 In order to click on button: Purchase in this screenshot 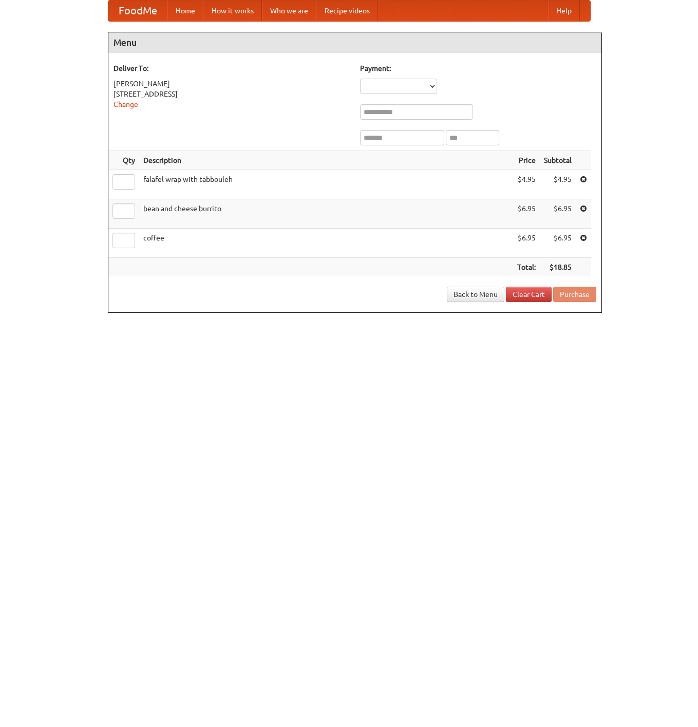, I will do `click(575, 294)`.